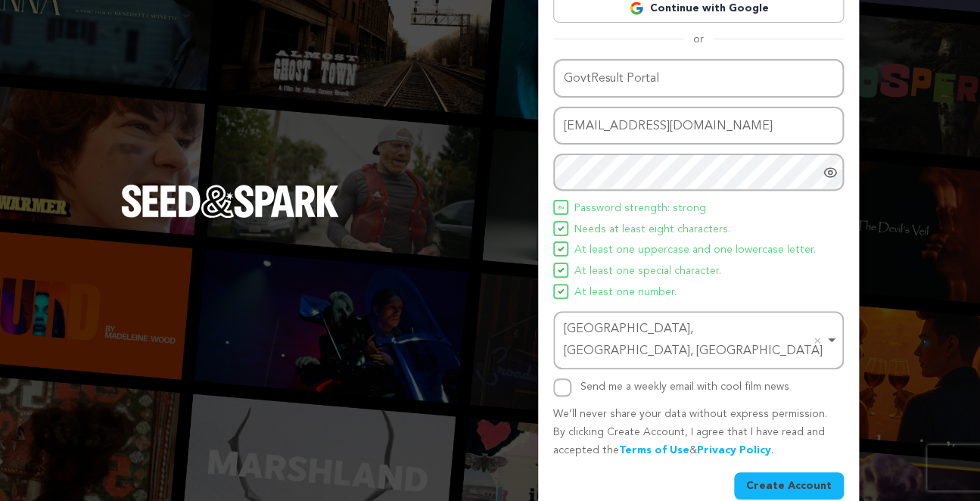  Describe the element at coordinates (817, 340) in the screenshot. I see `button: Remove item: 'ChIJ813mp4-ZcjkR8ibknqO7zjg'` at that location.